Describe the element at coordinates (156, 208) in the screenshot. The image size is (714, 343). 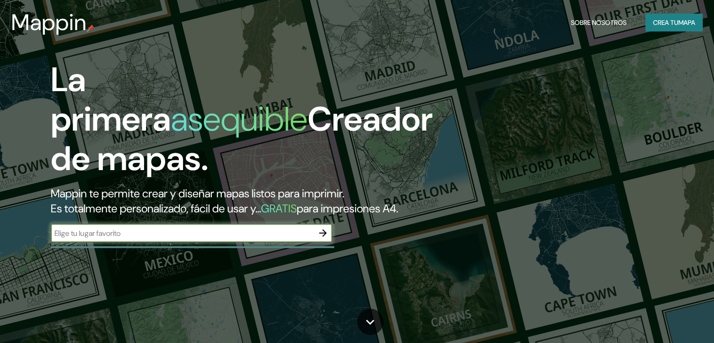
I see `font: Es totalmente personalizado, fácil de usar y...` at that location.